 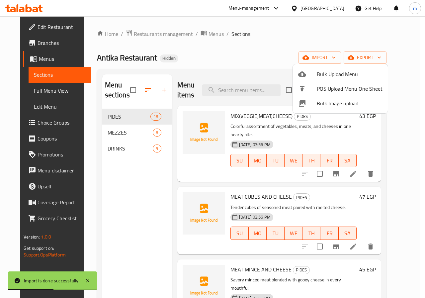 What do you see at coordinates (340, 74) in the screenshot?
I see `li: Upload bulk menu` at bounding box center [340, 74].